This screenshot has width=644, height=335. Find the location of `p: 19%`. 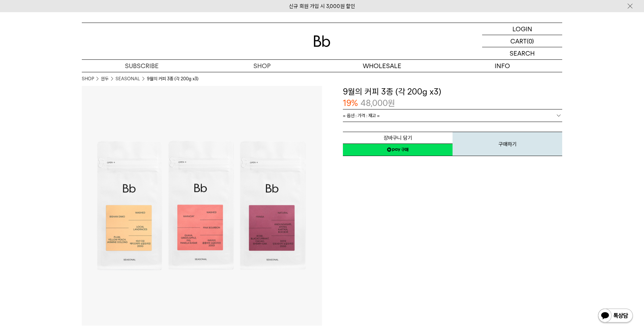

p: 19% is located at coordinates (350, 103).